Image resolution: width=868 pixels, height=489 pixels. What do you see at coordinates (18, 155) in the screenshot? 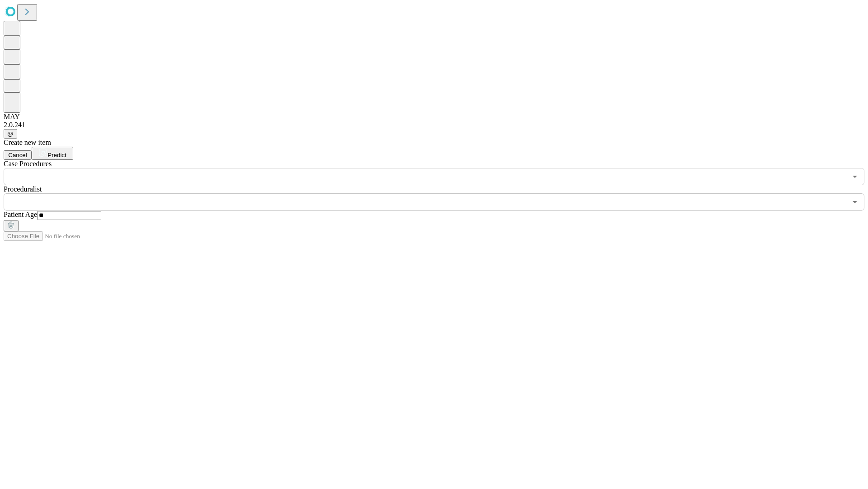
I see `button: Cancel` at bounding box center [18, 155].